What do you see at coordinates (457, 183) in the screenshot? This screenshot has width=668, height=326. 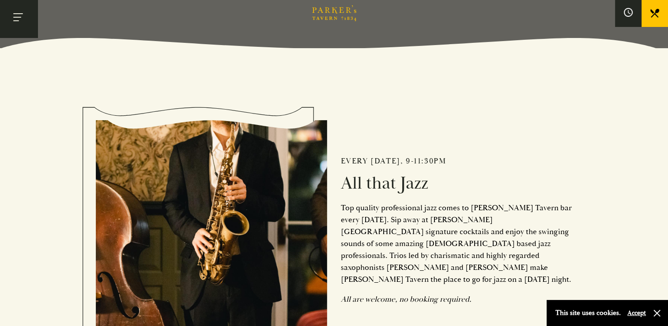 I see `h2: All that Jazz` at bounding box center [457, 183].